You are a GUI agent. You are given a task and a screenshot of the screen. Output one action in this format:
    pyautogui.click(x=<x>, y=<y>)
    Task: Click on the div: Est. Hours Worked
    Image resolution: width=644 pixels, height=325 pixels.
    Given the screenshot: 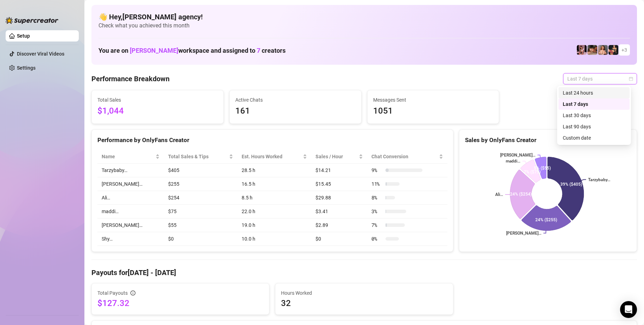 What is the action you would take?
    pyautogui.click(x=272, y=156)
    